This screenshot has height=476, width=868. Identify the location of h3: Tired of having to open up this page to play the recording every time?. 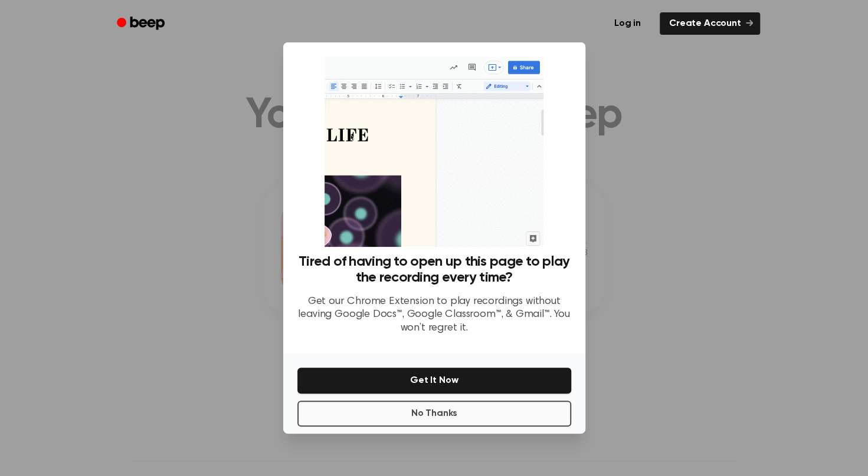
(434, 270).